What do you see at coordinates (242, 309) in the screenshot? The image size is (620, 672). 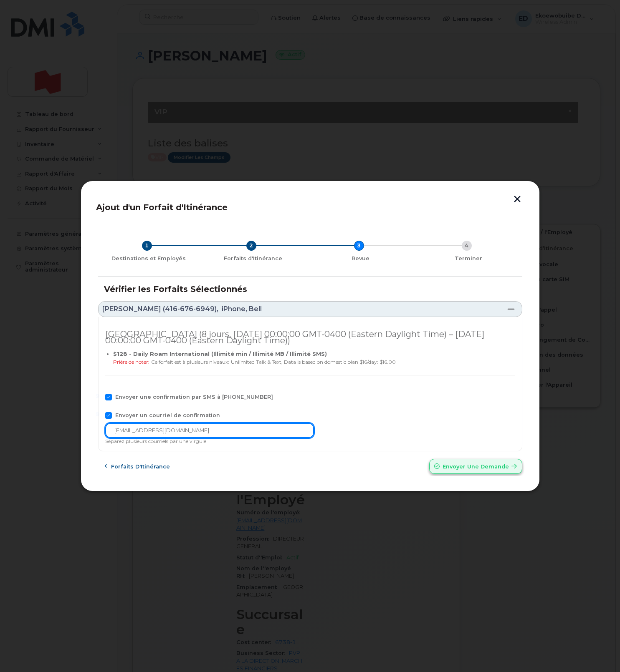 I see `span: iPhone, Bell` at bounding box center [242, 309].